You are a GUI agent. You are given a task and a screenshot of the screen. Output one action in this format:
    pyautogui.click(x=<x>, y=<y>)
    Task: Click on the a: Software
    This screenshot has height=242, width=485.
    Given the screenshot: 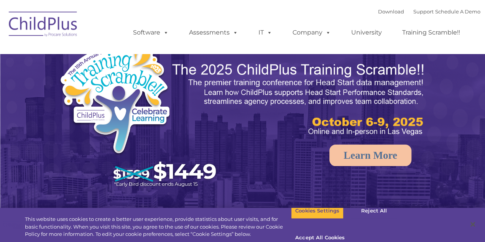 What is the action you would take?
    pyautogui.click(x=151, y=33)
    